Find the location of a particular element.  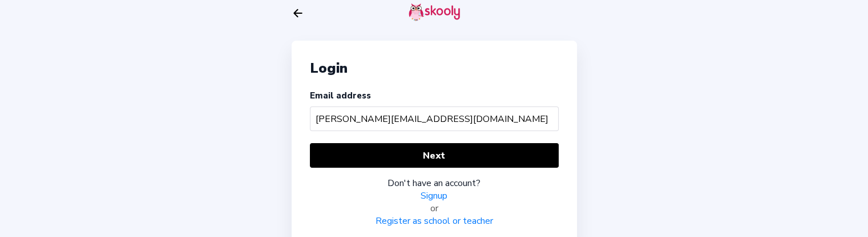

div: Don't have an account? is located at coordinates (434, 183).